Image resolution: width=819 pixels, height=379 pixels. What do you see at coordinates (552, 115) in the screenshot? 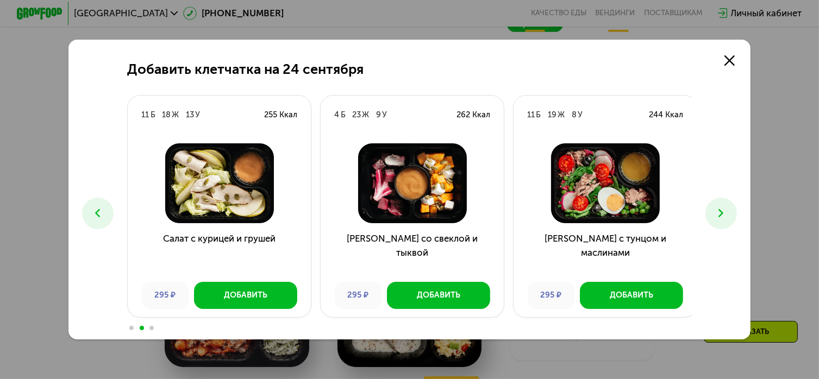
I see `div: 19` at bounding box center [552, 115].